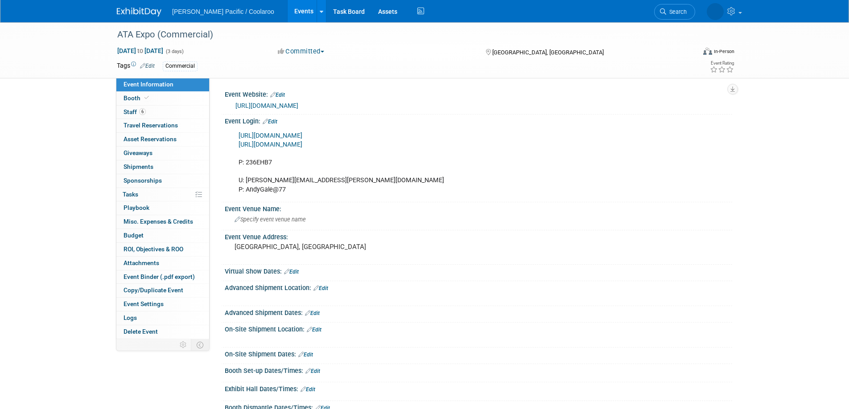 The width and height of the screenshot is (849, 409). What do you see at coordinates (200, 345) in the screenshot?
I see `td: Toggle Event Tabs` at bounding box center [200, 345].